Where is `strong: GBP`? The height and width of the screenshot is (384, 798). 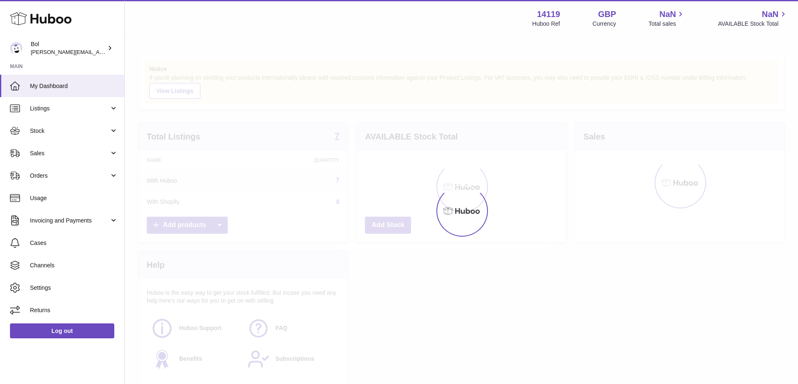
strong: GBP is located at coordinates (607, 14).